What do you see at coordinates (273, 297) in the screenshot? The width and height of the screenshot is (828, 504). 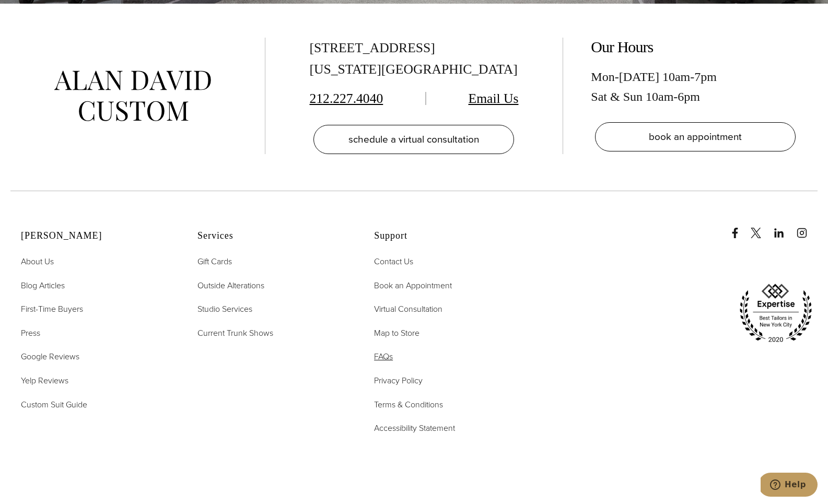 I see `nav: Services Footer Nav` at bounding box center [273, 297].